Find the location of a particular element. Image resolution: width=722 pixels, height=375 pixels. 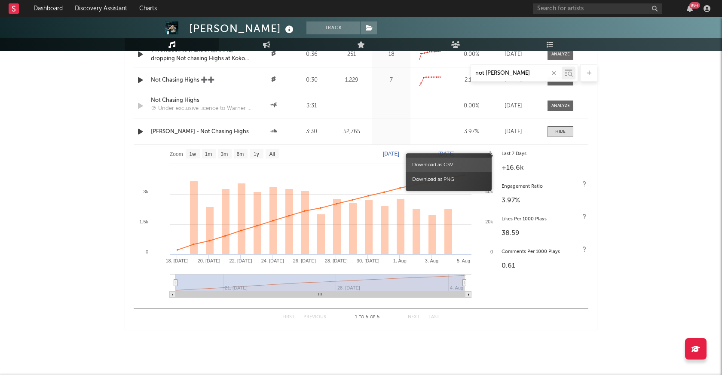

button: First is located at coordinates (288, 317).